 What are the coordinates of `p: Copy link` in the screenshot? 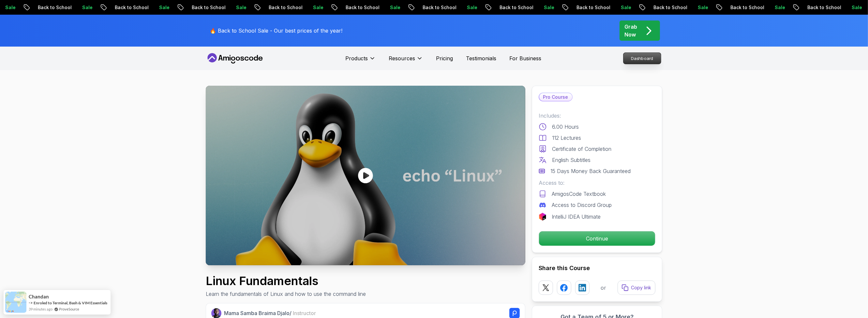 It's located at (641, 288).